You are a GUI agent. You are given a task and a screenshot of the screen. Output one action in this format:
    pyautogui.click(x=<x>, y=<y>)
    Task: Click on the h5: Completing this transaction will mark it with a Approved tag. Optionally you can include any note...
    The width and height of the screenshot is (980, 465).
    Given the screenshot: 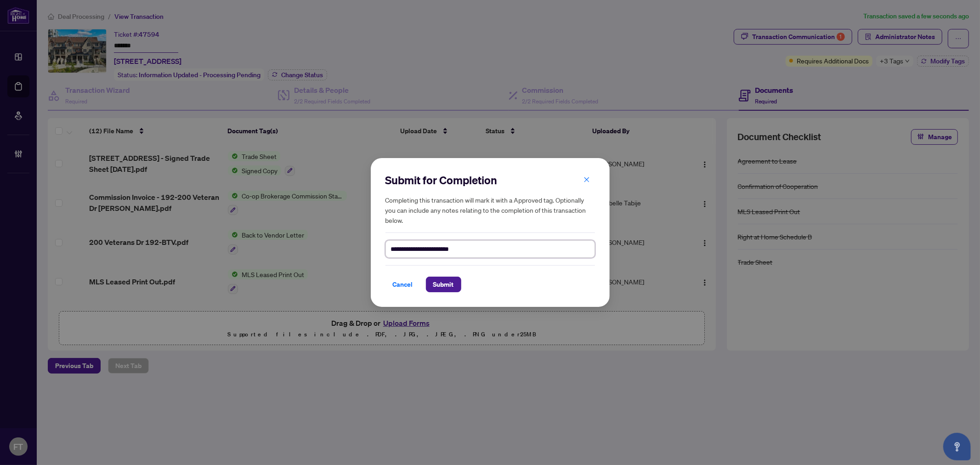 What is the action you would take?
    pyautogui.click(x=490, y=210)
    